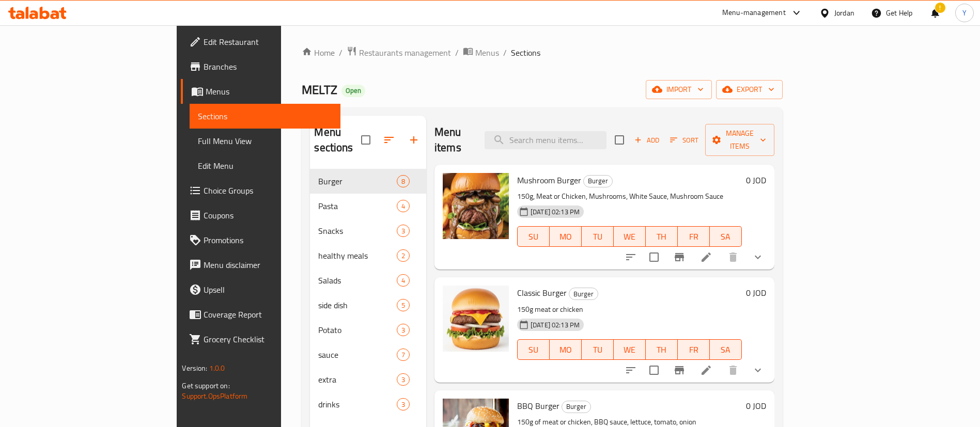  I want to click on span: Upsell, so click(268, 290).